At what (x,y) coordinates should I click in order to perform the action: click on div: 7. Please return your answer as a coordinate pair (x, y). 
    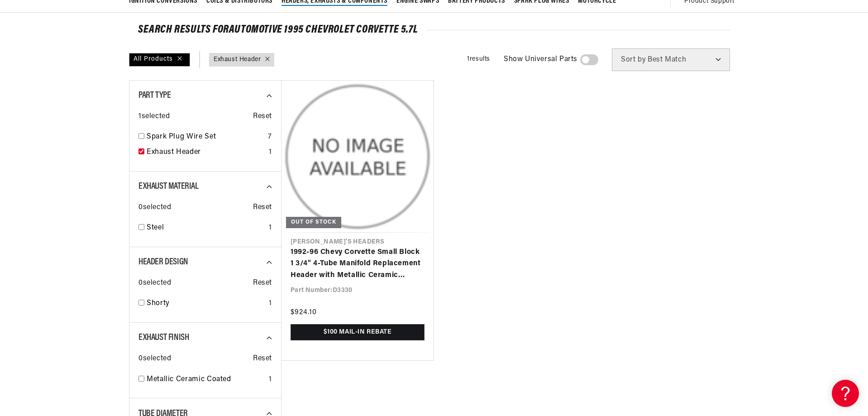
    Looking at the image, I should click on (270, 137).